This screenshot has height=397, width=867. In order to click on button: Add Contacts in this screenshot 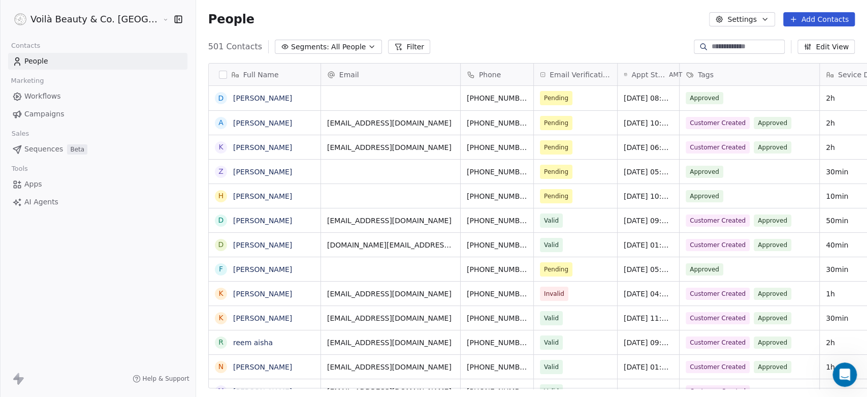, I will do `click(819, 19)`.